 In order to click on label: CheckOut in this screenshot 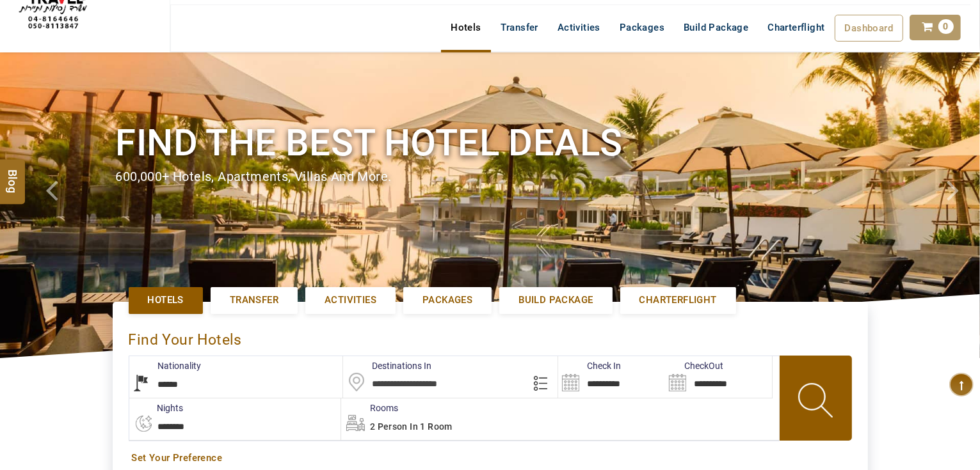, I will do `click(694, 366)`.